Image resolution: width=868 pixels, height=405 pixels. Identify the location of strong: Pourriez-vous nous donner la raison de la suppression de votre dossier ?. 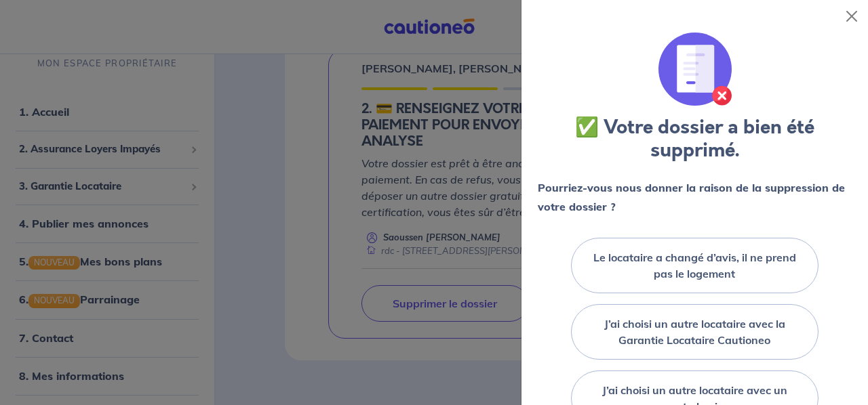
(691, 197).